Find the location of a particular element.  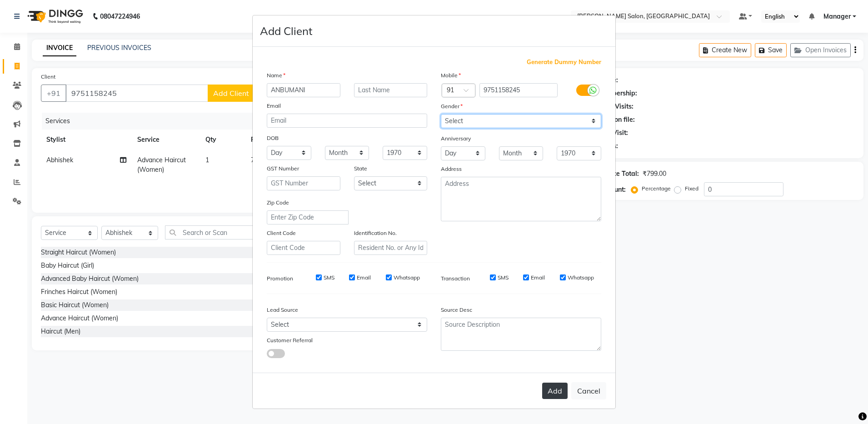

input: GST Number is located at coordinates (304, 183).